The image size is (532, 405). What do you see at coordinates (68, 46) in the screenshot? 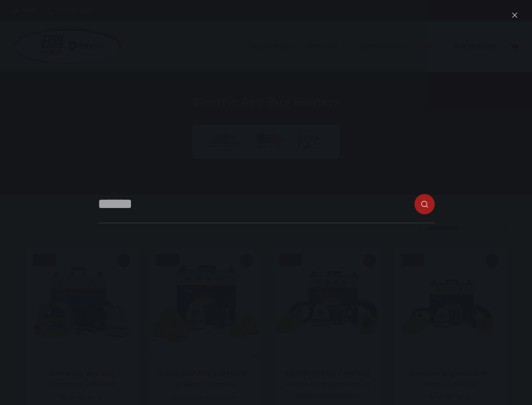
I see `img: Prevsol/Bed Bug Heat Doctor` at bounding box center [68, 46].